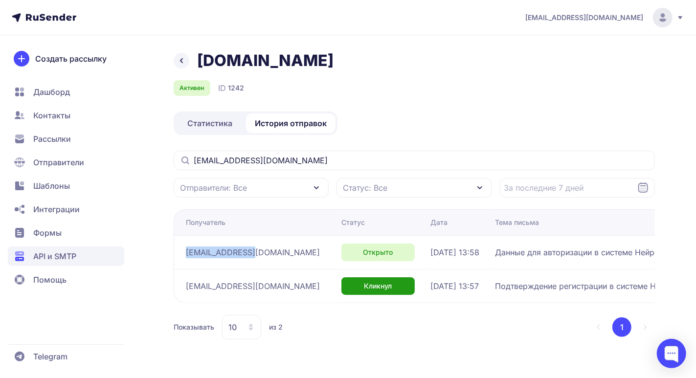  Describe the element at coordinates (213, 188) in the screenshot. I see `span: Отправители: Все` at that location.